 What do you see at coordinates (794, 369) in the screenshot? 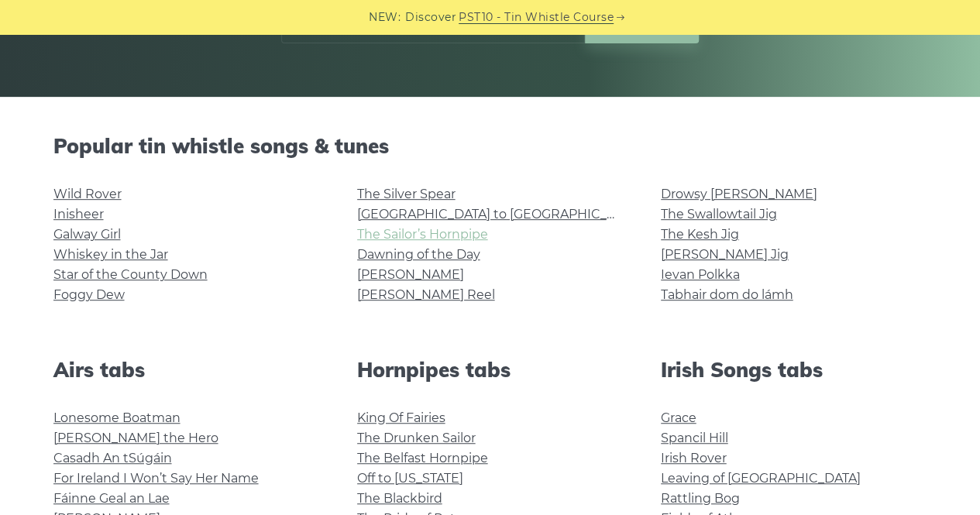
I see `h2: Irish Songs tabs` at bounding box center [794, 369].